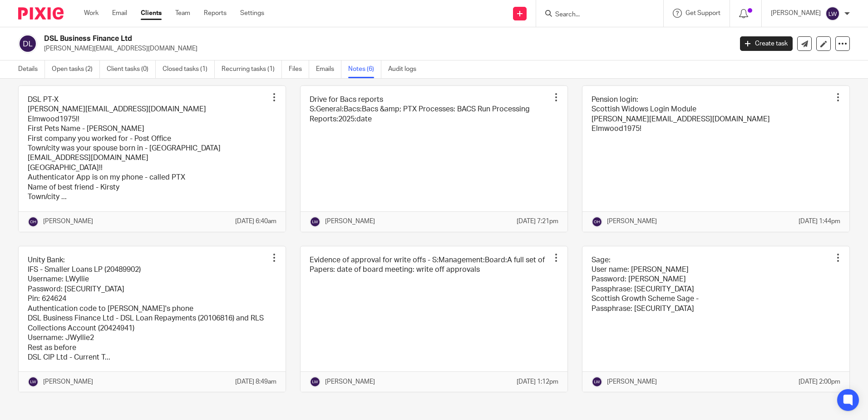 The height and width of the screenshot is (420, 868). Describe the element at coordinates (76, 69) in the screenshot. I see `a: Open tasks (2)` at that location.